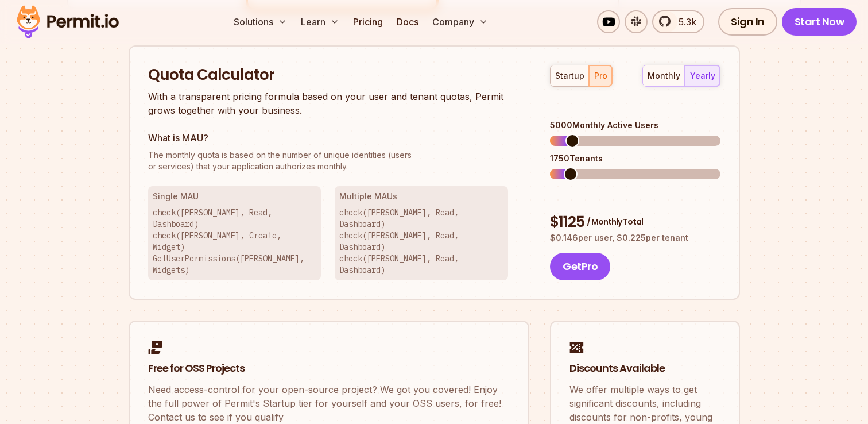 This screenshot has height=424, width=868. What do you see at coordinates (635, 223) in the screenshot?
I see `div: $ 1125` at bounding box center [635, 223].